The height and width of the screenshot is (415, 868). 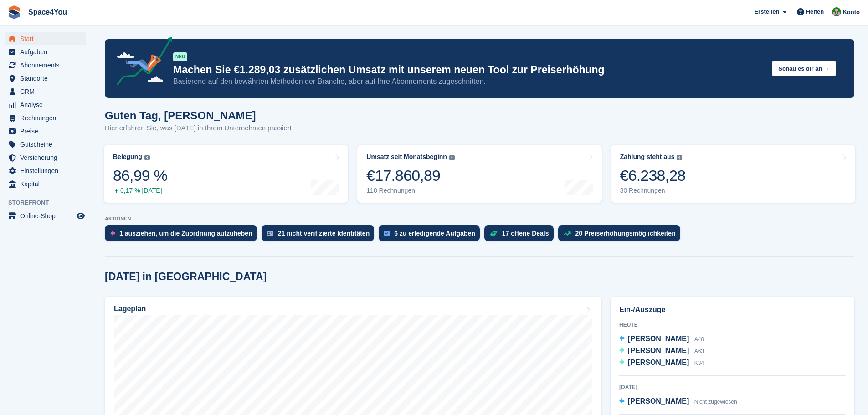 I want to click on a: 20 Preiserhöhungsmöglichkeiten, so click(x=622, y=236).